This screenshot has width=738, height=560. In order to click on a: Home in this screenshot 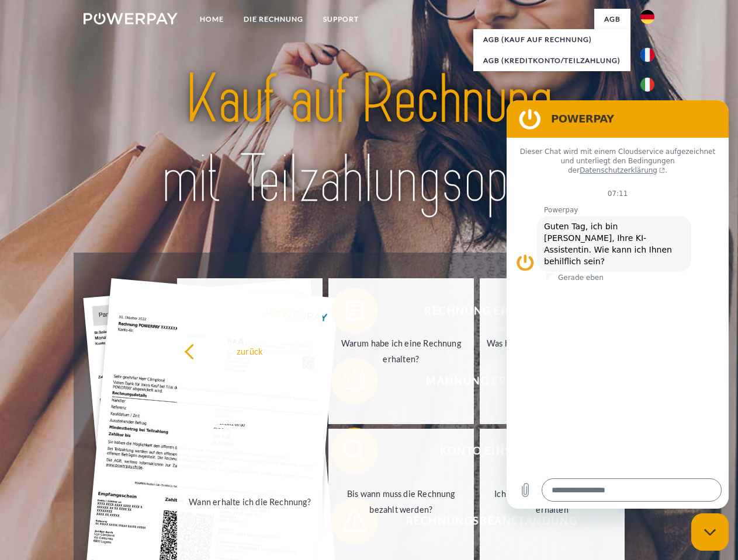, I will do `click(212, 20)`.